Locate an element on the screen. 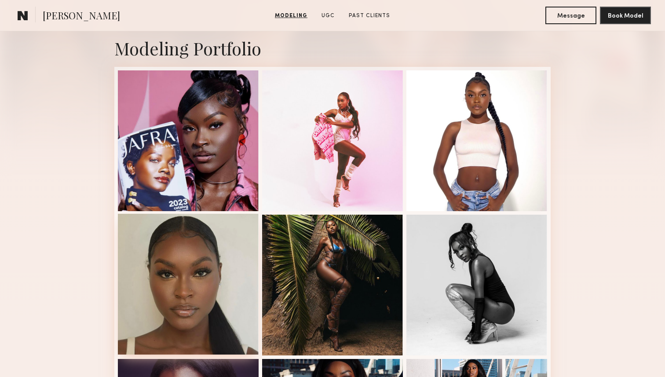  a: UGC is located at coordinates (328, 16).